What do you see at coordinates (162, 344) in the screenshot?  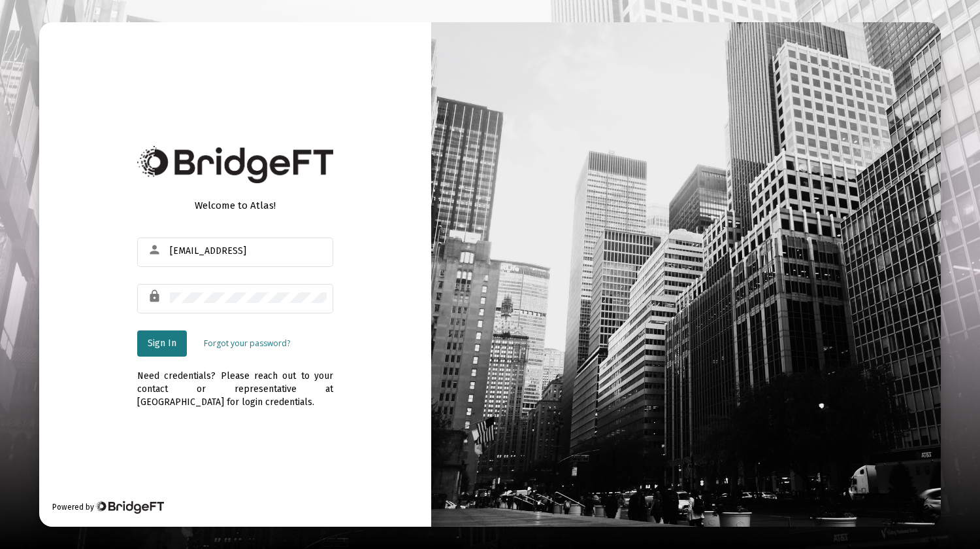 I see `button: Sign In` at bounding box center [162, 344].